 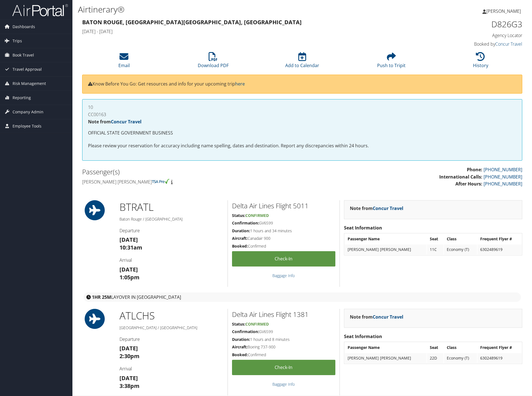 What do you see at coordinates (124, 61) in the screenshot?
I see `a: Email` at bounding box center [124, 61].